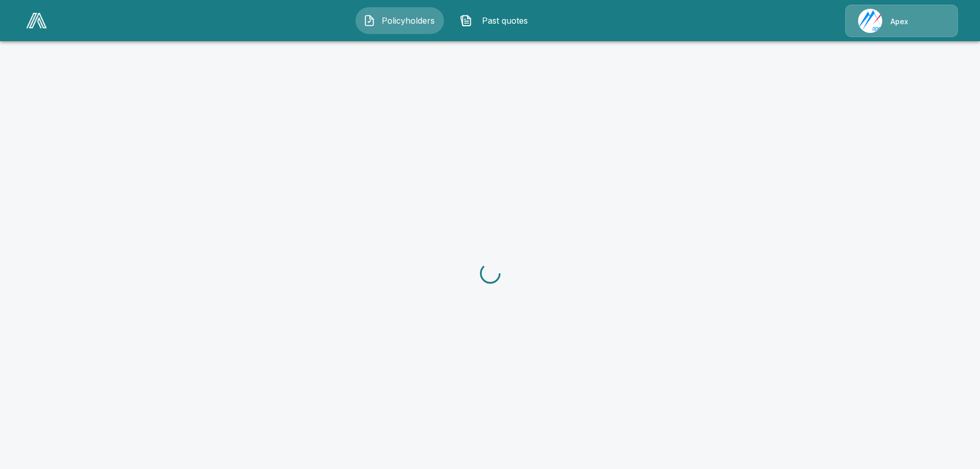 This screenshot has height=469, width=980. Describe the element at coordinates (496, 21) in the screenshot. I see `button: Past quotes IconPast quotes` at that location.